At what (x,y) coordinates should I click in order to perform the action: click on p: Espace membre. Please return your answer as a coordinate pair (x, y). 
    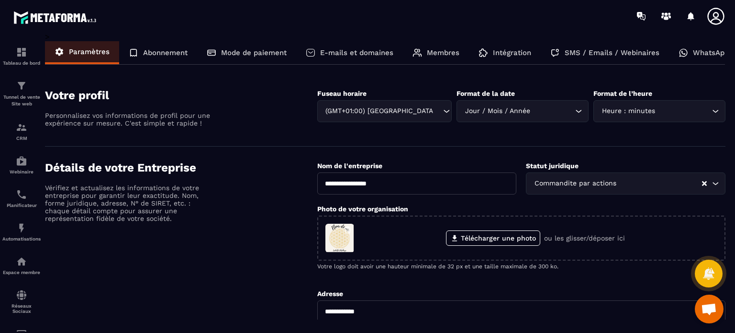
    Looking at the image, I should click on (22, 272).